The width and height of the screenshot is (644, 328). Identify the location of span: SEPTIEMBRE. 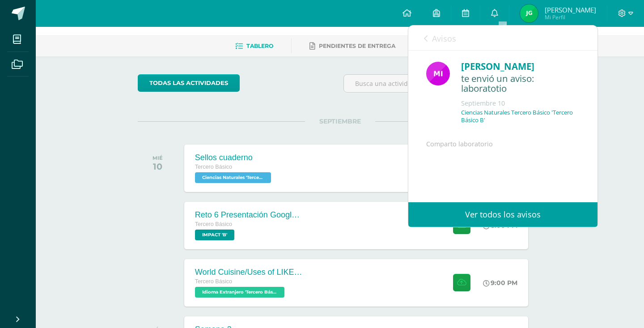
(340, 122).